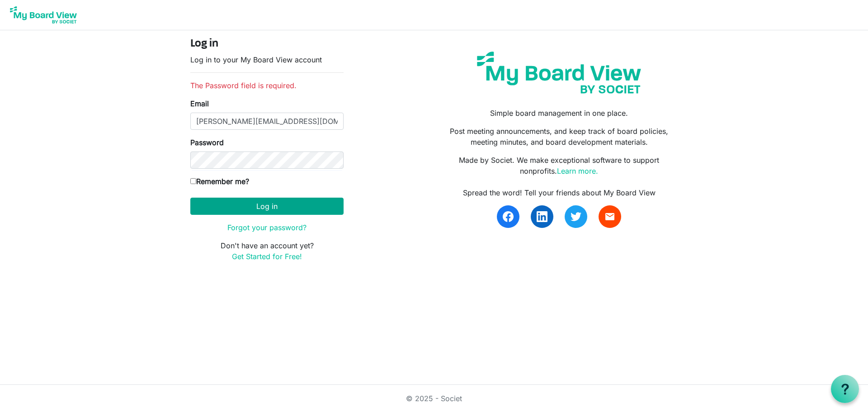 The image size is (868, 412). I want to click on img: My Board View Logo, so click(43, 15).